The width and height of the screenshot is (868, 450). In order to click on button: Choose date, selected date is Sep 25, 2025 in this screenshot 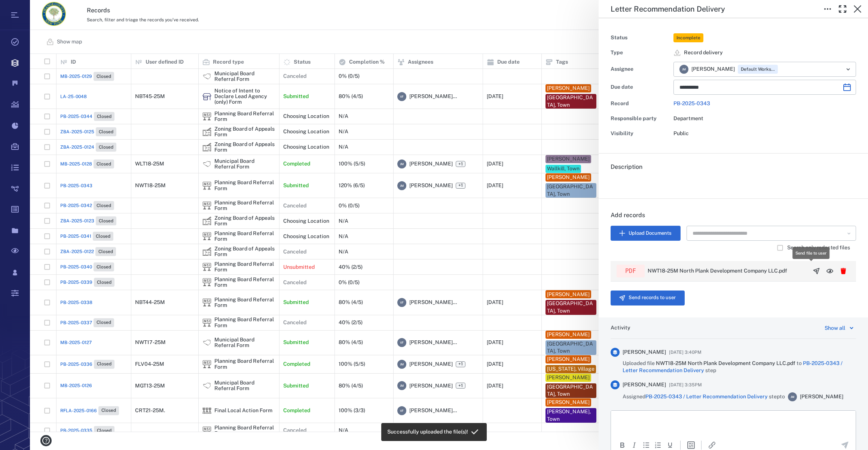, I will do `click(847, 87)`.